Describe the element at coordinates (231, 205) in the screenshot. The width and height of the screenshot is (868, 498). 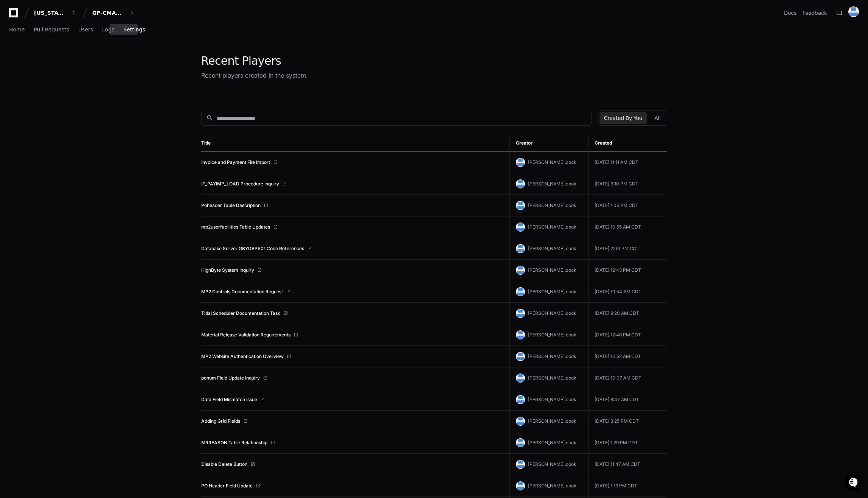
I see `a: Poheader Table Description` at that location.